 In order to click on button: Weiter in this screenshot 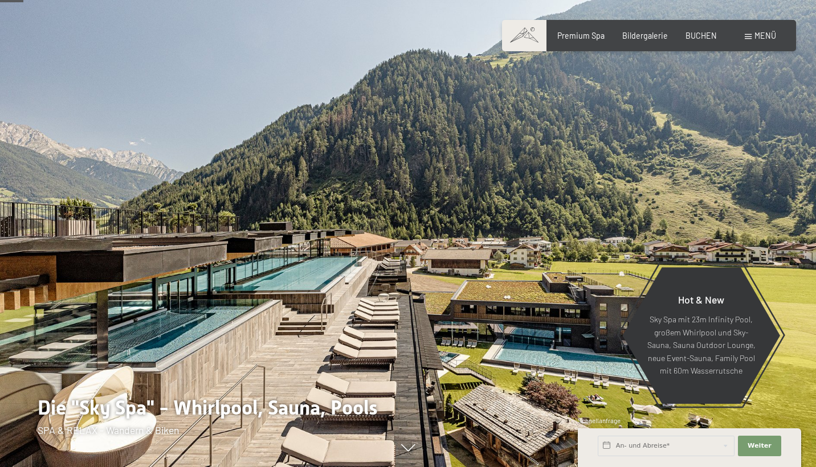, I will do `click(759, 446)`.